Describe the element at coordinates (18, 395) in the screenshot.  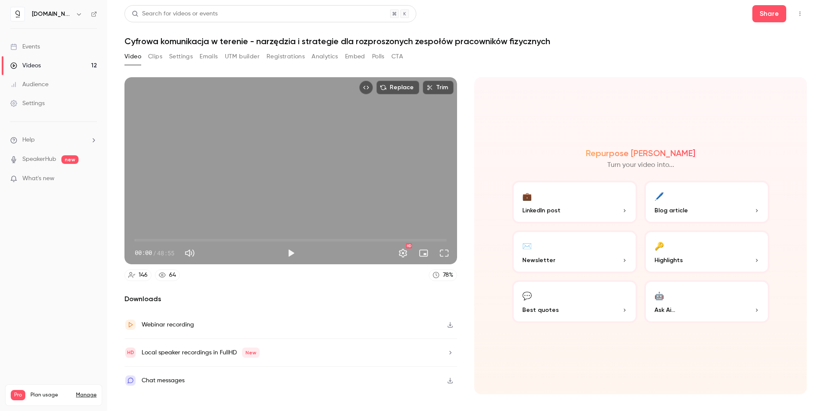
I see `span: Pro` at that location.